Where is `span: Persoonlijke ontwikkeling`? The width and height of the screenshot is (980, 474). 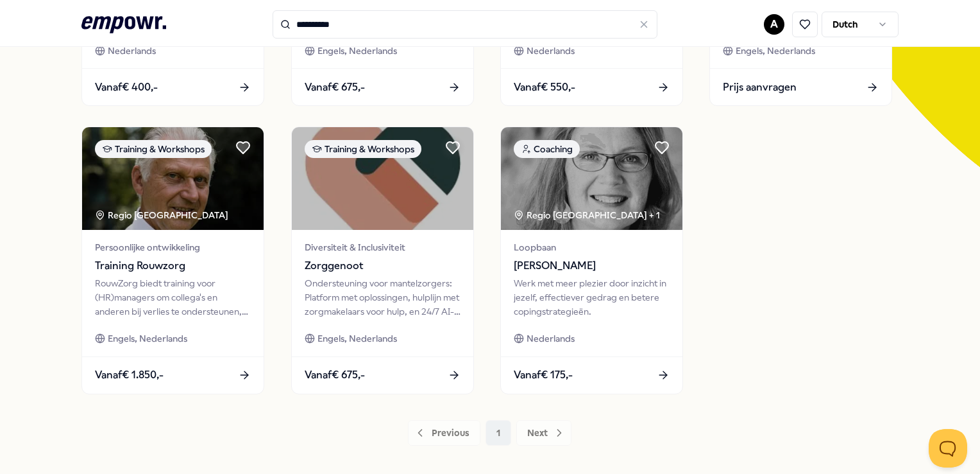 span: Persoonlijke ontwikkeling is located at coordinates (172, 247).